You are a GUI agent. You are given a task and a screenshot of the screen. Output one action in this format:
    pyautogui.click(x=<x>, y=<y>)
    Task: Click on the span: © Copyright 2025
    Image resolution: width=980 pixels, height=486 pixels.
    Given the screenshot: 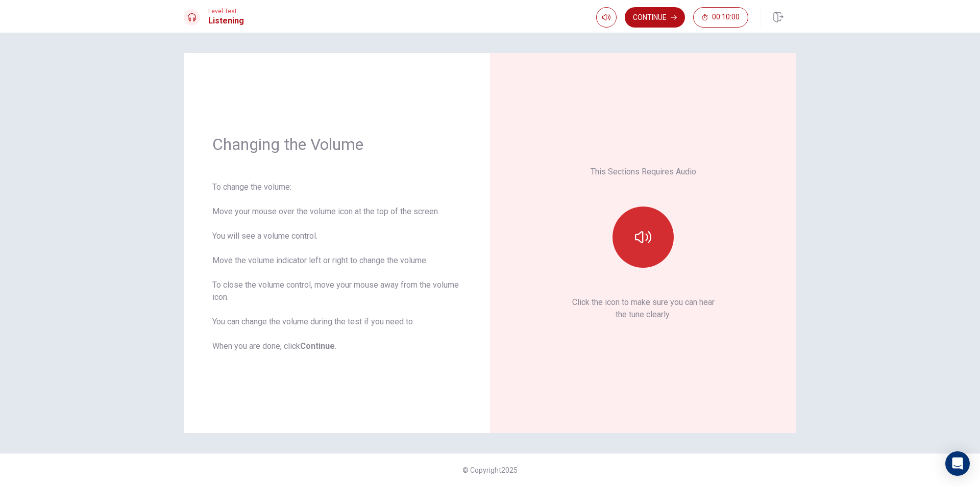 What is the action you would take?
    pyautogui.click(x=490, y=470)
    